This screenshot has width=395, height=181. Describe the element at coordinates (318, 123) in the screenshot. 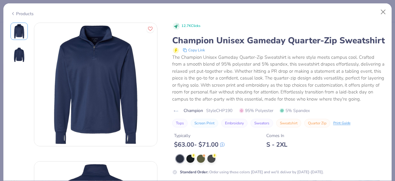

I see `button: Quarter Zip` at that location.